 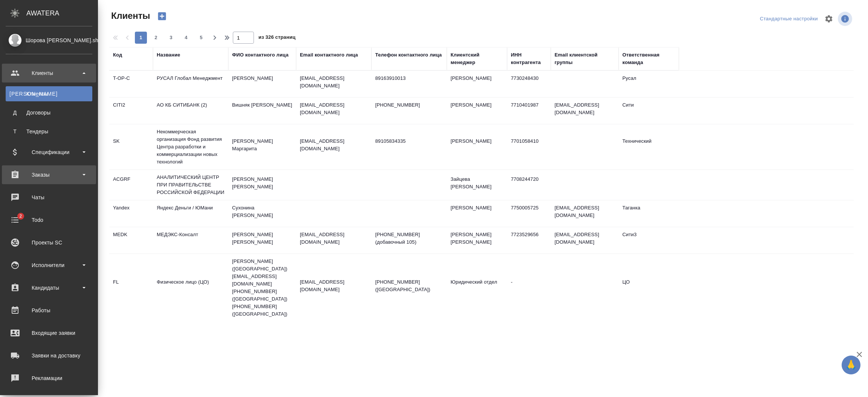 I want to click on button: 3, so click(x=171, y=38).